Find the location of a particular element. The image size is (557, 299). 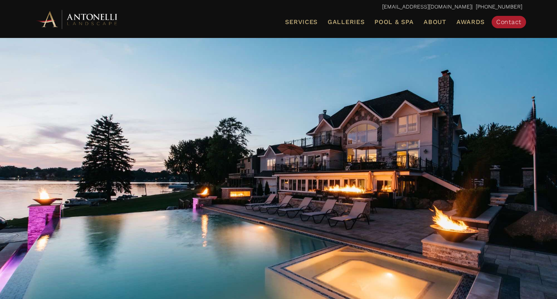

img: Antonelli Horizontal Logo is located at coordinates (77, 19).